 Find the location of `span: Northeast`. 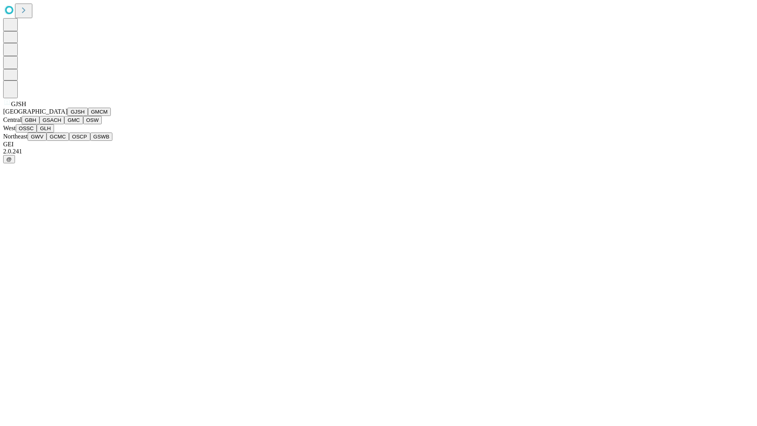

span: Northeast is located at coordinates (15, 136).